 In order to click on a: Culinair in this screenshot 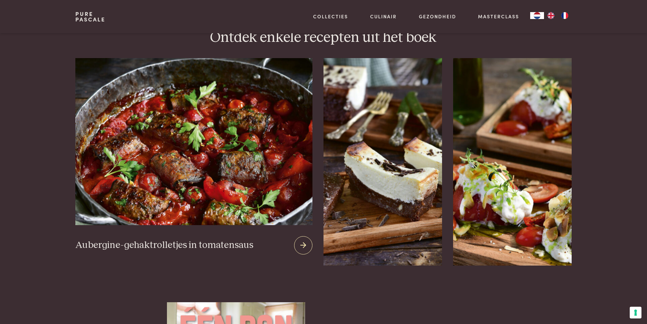, I will do `click(383, 16)`.